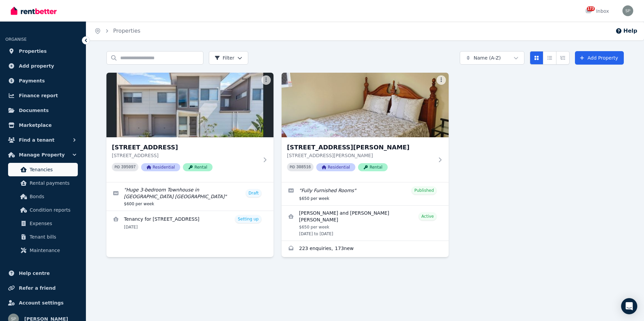 This screenshot has width=644, height=321. Describe the element at coordinates (33, 51) in the screenshot. I see `span: Properties` at that location.